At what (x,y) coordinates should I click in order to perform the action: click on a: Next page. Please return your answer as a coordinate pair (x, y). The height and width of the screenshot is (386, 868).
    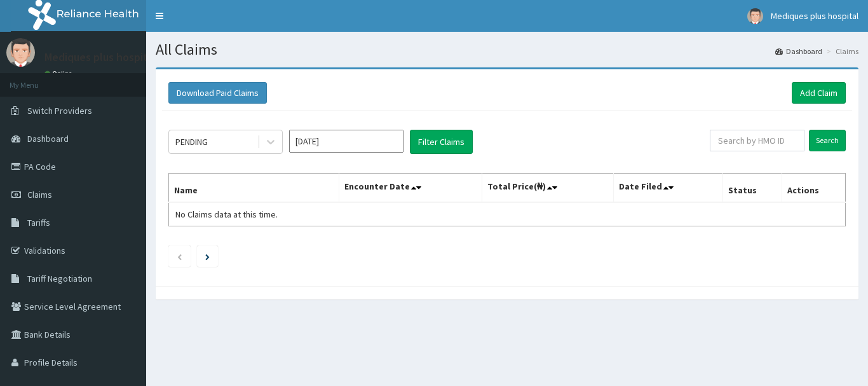
    Looking at the image, I should click on (207, 256).